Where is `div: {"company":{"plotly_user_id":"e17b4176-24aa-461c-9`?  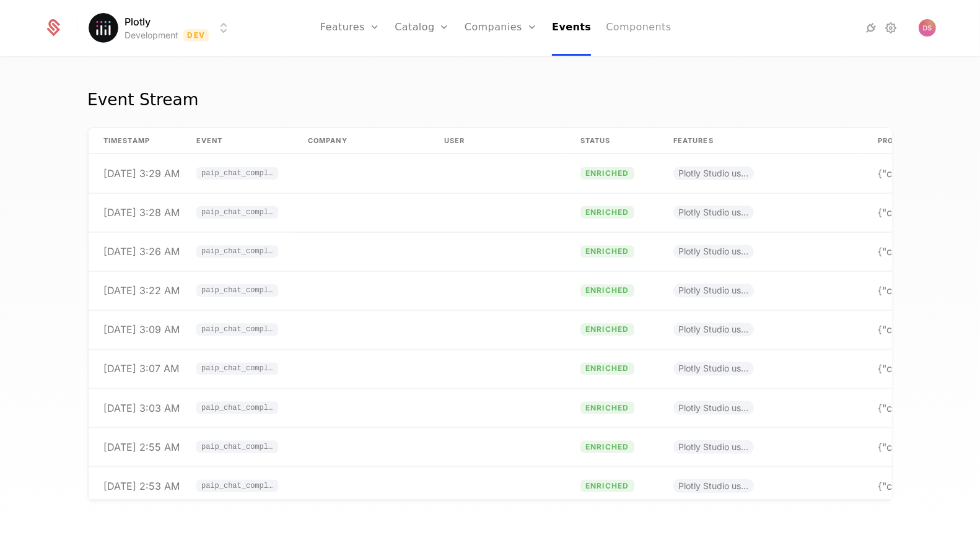
div: {"company":{"plotly_user_id":"e17b4176-24aa-461c-9 is located at coordinates (925, 447).